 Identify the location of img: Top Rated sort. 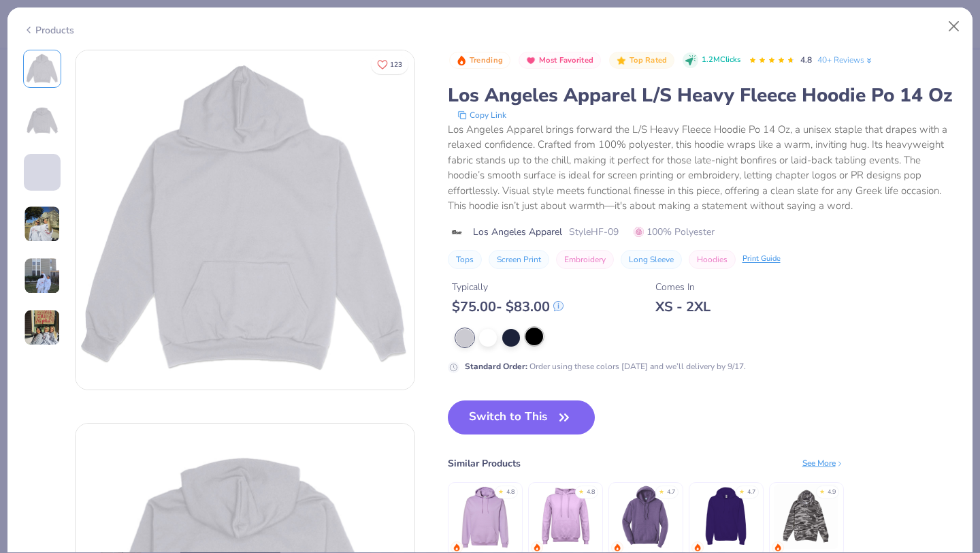
(621, 61).